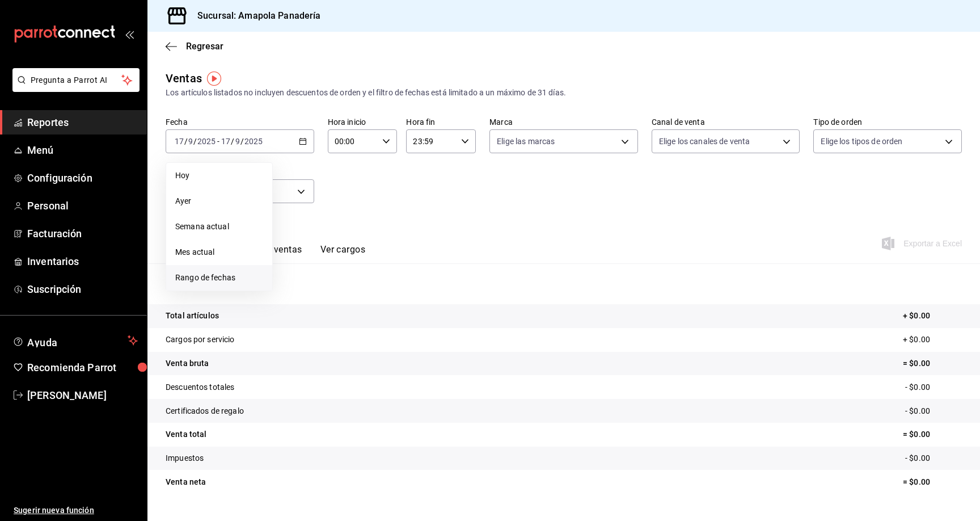 This screenshot has height=521, width=980. Describe the element at coordinates (862, 142) in the screenshot. I see `span: Elige los tipos de orden` at that location.